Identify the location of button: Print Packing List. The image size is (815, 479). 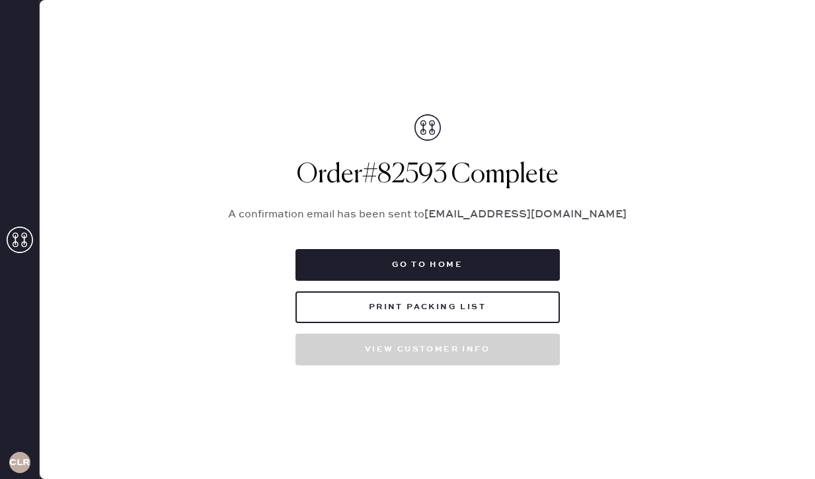
(428, 308).